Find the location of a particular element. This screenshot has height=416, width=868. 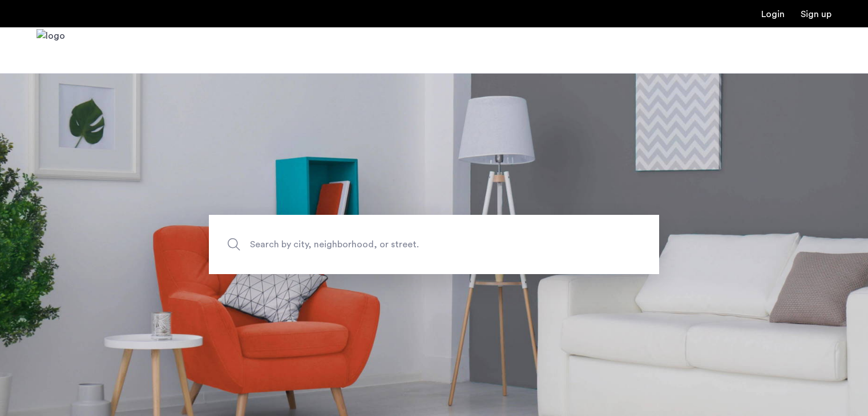

input: Apartment Search is located at coordinates (434, 244).